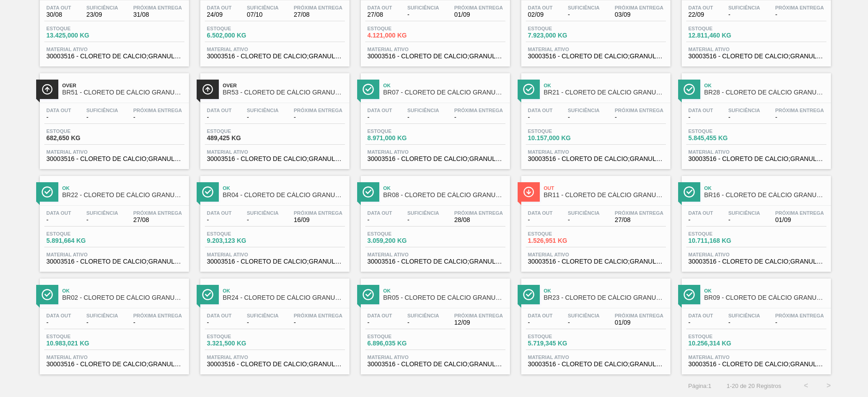 The height and width of the screenshot is (397, 868). I want to click on span: BR04 - CLORETO DE CÁLCIO GRANULADO, so click(284, 195).